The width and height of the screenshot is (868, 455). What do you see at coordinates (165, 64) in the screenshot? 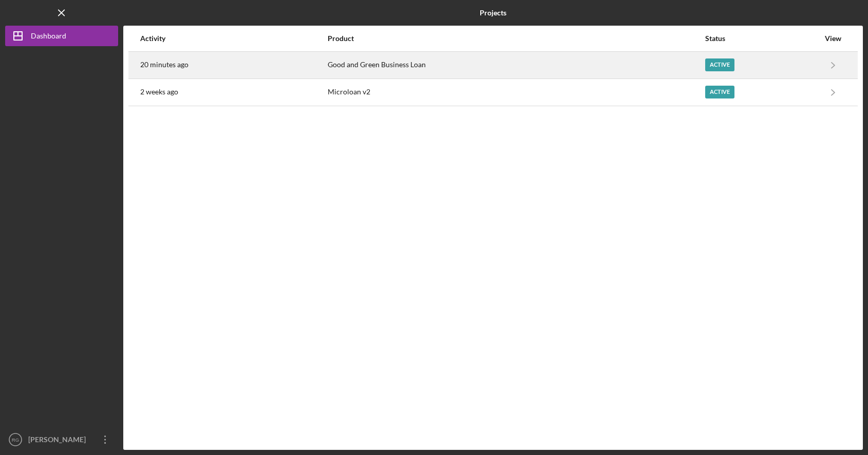
I see `time: 2025-09-18 18:08` at bounding box center [165, 64].